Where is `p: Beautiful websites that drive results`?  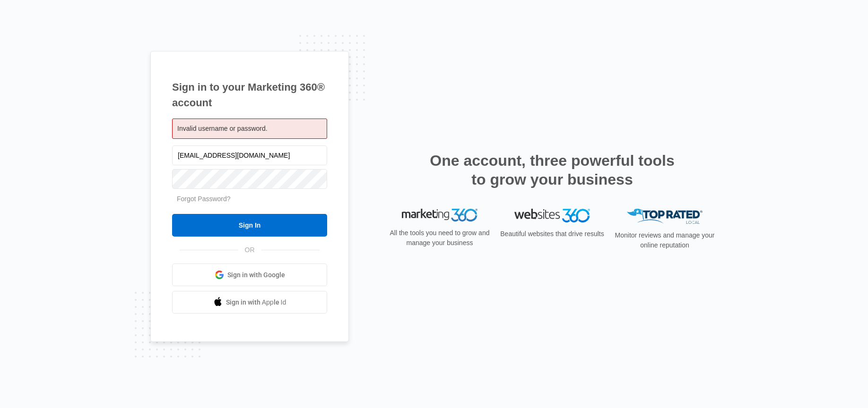
p: Beautiful websites that drive results is located at coordinates (552, 234).